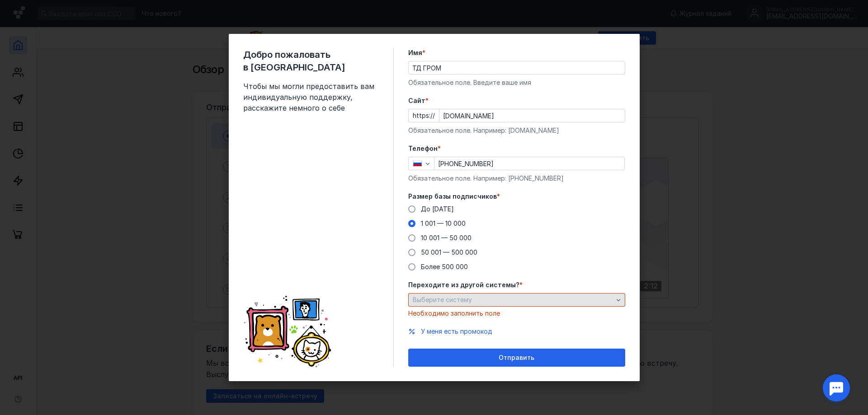  I want to click on button: У меня есть промокод, so click(456, 332).